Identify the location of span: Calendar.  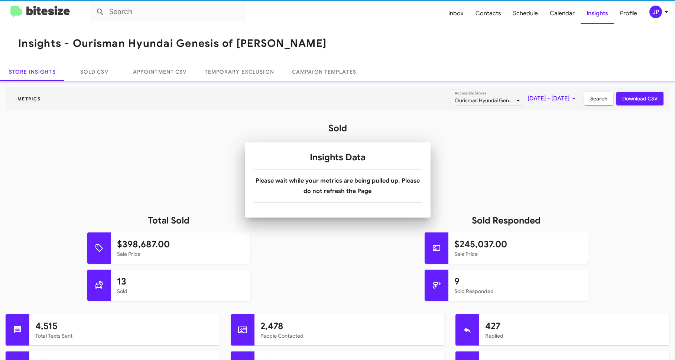
(562, 13).